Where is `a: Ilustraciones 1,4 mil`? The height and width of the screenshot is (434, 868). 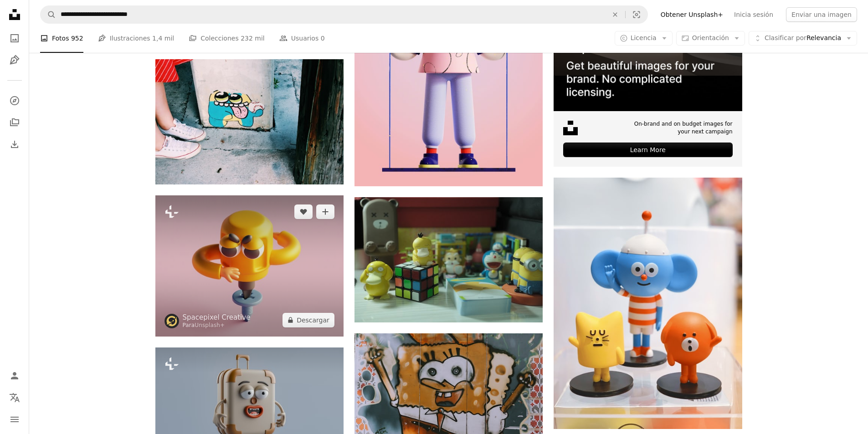
a: Ilustraciones 1,4 mil is located at coordinates (136, 39).